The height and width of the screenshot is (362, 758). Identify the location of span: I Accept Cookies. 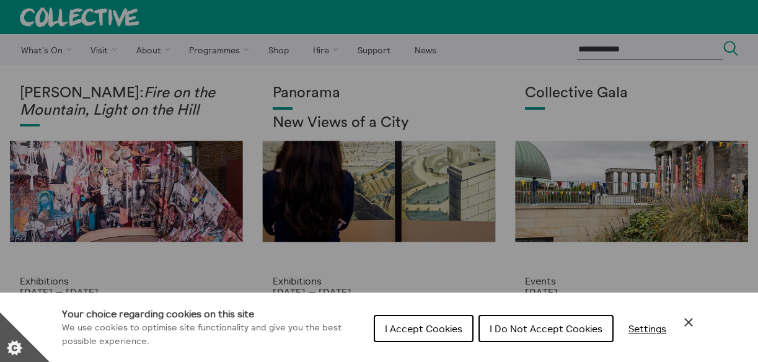
(424, 329).